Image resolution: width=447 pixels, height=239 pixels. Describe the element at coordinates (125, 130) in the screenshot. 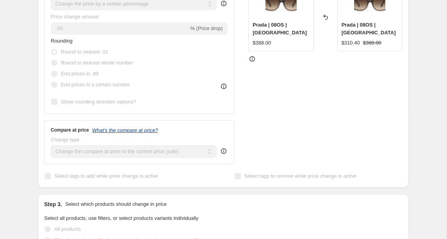

I see `i: What's the compare at price?` at that location.